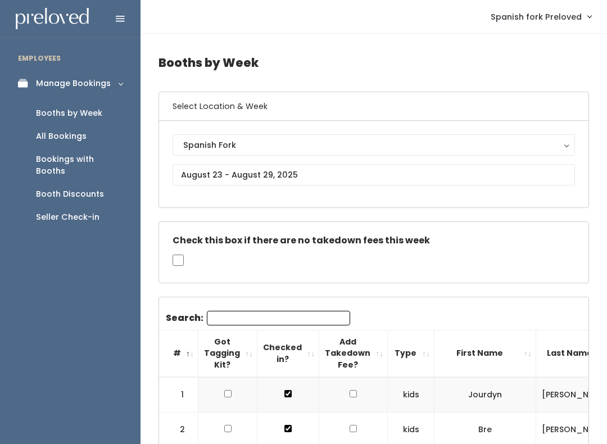  I want to click on th: Got Tagging Kit?: activate to sort column ascending, so click(228, 353).